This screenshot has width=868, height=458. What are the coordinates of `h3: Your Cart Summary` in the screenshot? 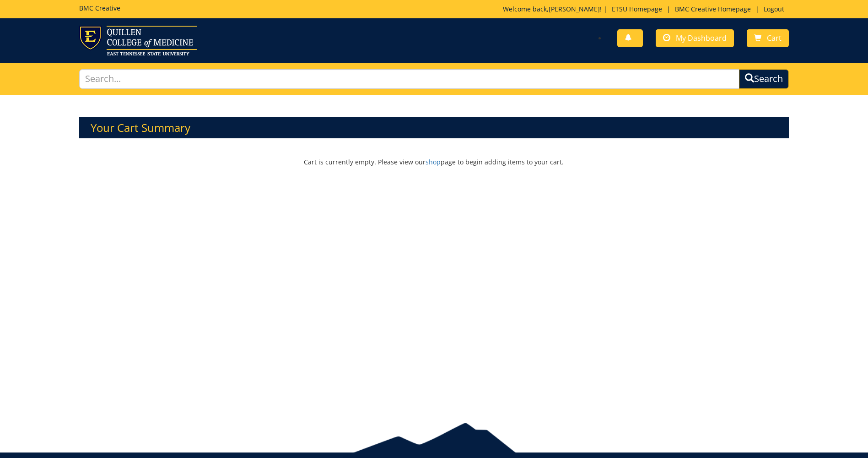 It's located at (434, 128).